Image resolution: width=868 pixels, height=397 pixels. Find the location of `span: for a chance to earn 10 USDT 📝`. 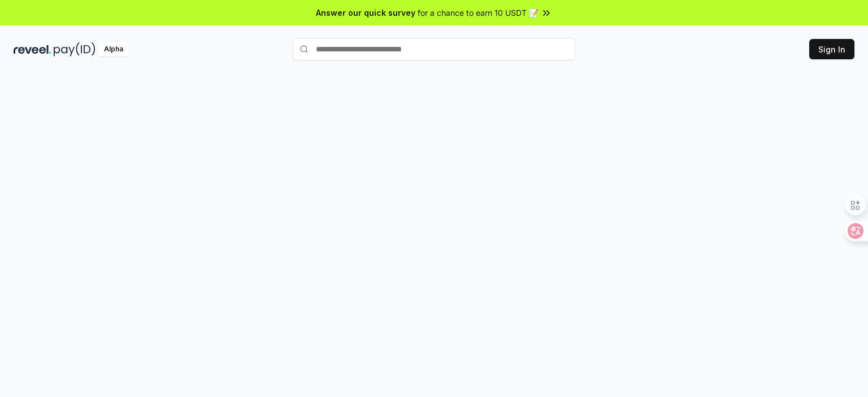

span: for a chance to earn 10 USDT 📝 is located at coordinates (478, 12).